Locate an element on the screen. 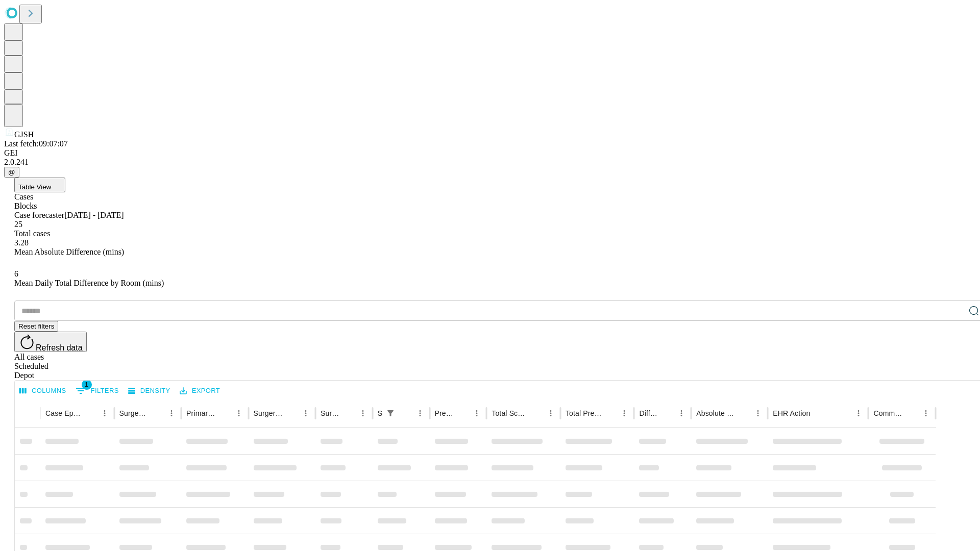  button: Reset filters is located at coordinates (37, 326).